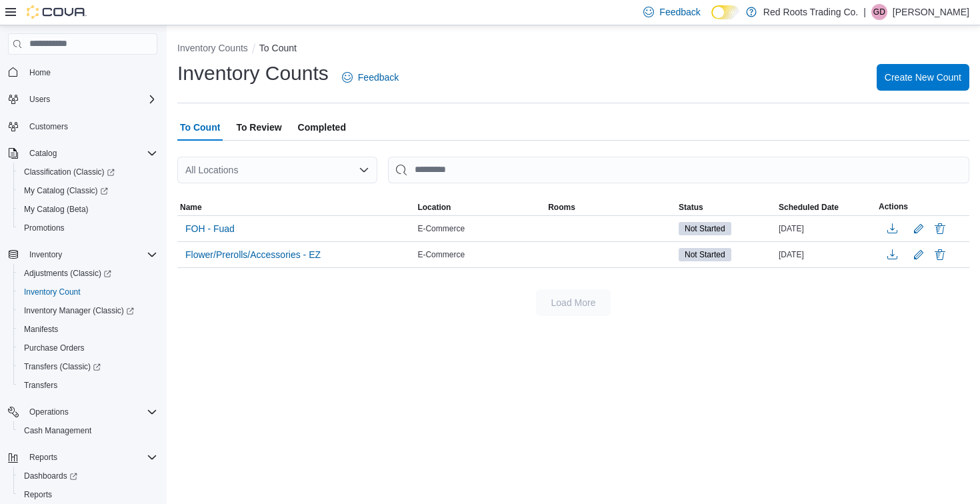  What do you see at coordinates (610, 207) in the screenshot?
I see `button: Rooms` at bounding box center [610, 207].